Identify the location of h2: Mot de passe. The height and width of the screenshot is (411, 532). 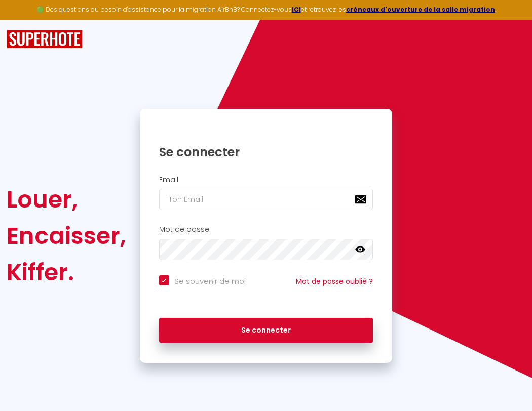
(266, 229).